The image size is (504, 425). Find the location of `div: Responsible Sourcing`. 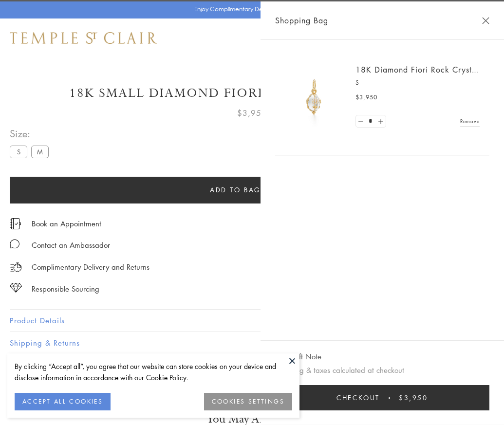

div: Responsible Sourcing is located at coordinates (65, 288).